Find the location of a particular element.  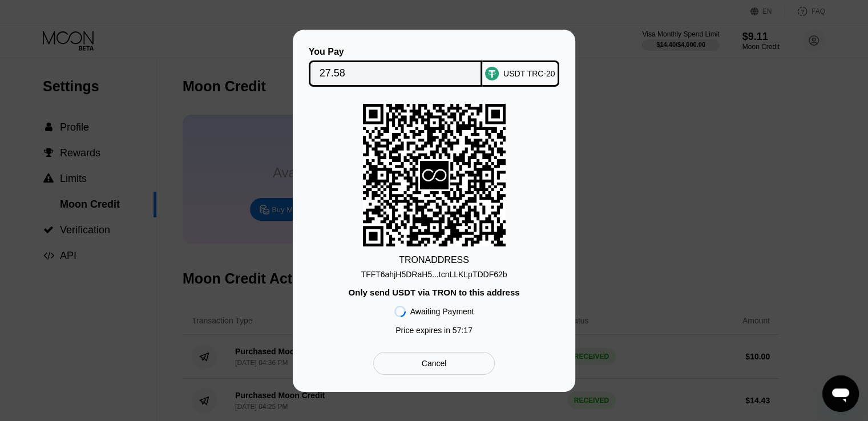

div: You Pay is located at coordinates (395, 52).